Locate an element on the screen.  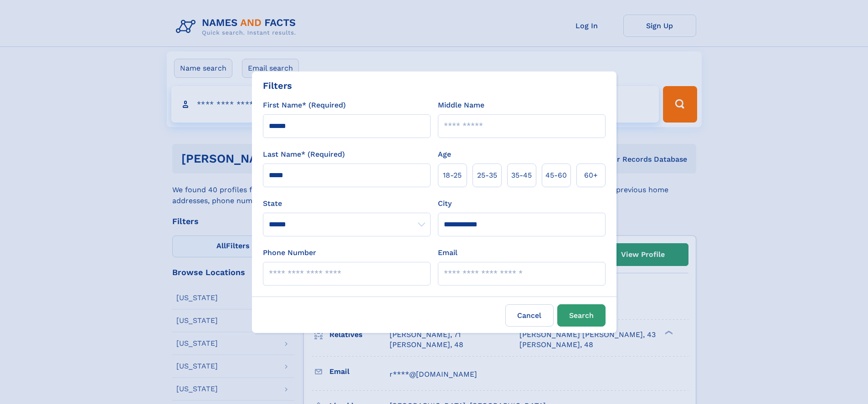
span: 18‑25 is located at coordinates (452, 175).